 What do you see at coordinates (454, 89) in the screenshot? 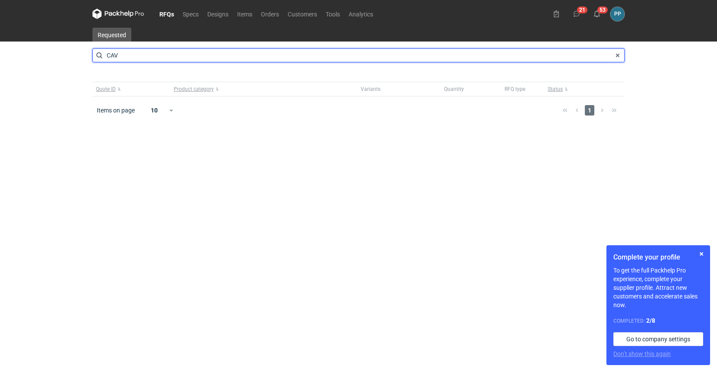
I see `span: Quantity` at bounding box center [454, 89].